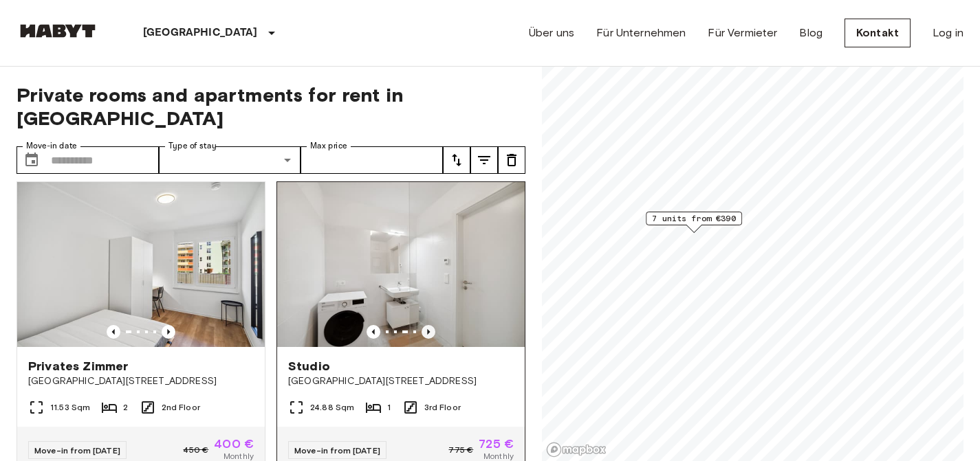  I want to click on a: Kontakt, so click(878, 33).